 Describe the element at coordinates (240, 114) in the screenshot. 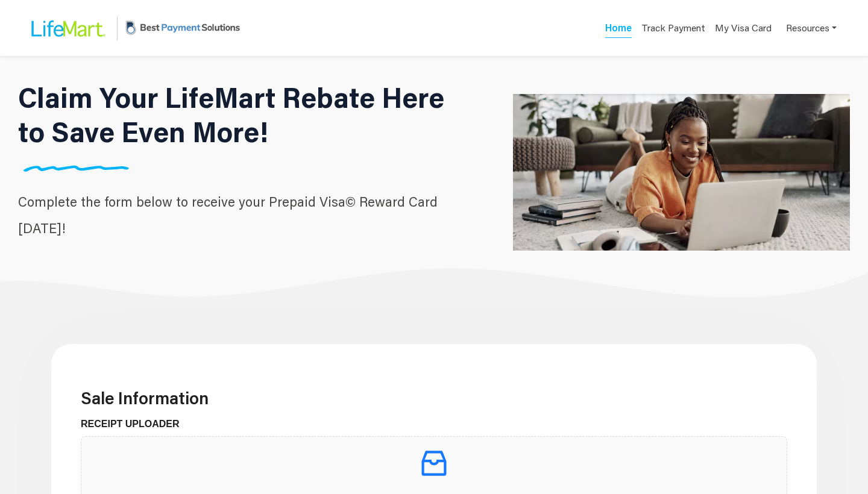

I see `h1: Claim Your LifeMart Rebate Here to Save Even More!` at that location.